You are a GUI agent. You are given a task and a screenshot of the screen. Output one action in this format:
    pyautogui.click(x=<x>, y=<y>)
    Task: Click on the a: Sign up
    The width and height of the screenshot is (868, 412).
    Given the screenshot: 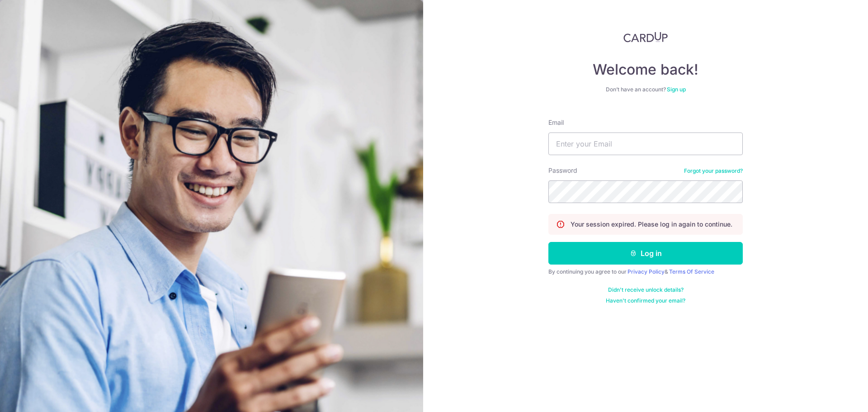 What is the action you would take?
    pyautogui.click(x=676, y=89)
    